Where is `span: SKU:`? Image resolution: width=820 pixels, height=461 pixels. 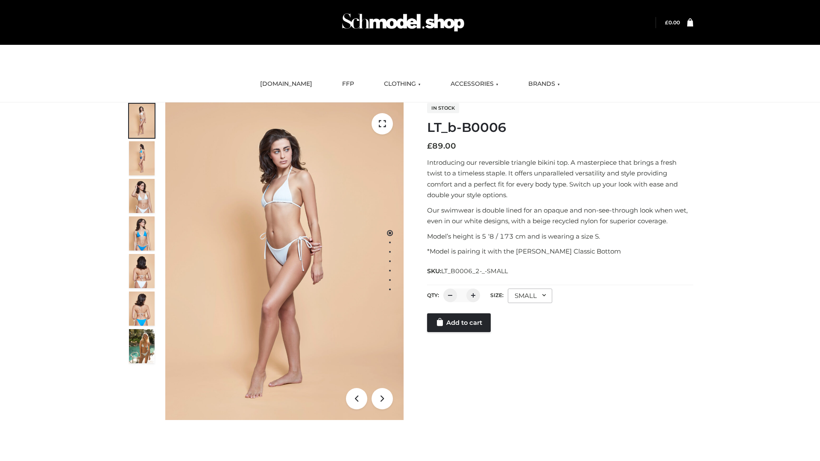
span: SKU: is located at coordinates (468, 271).